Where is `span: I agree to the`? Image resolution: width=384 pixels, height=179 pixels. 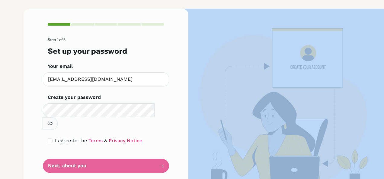 span: I agree to the is located at coordinates (71, 141).